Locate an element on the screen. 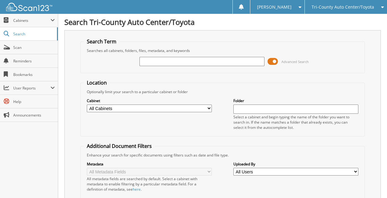 The image size is (387, 198). span: User Reports is located at coordinates (32, 88).